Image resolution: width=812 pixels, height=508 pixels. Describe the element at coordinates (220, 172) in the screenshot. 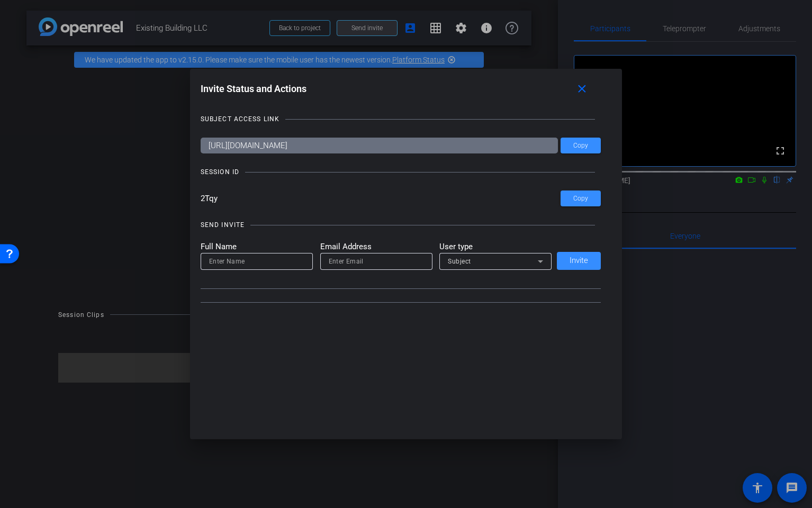

I see `div: SESSION ID` at that location.